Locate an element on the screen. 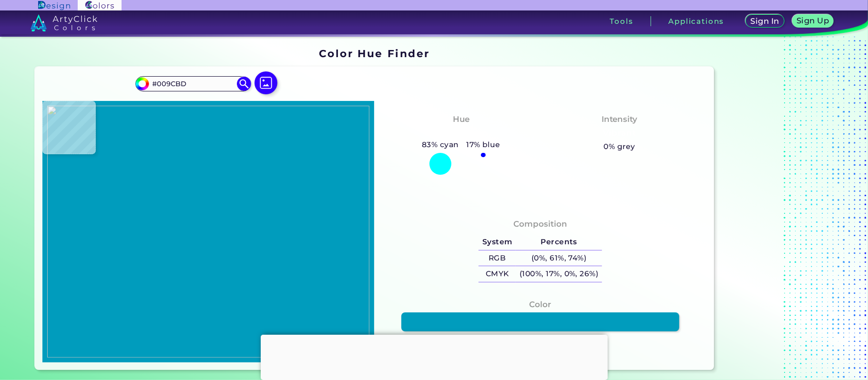 Image resolution: width=868 pixels, height=380 pixels. h3: Vibrant is located at coordinates (619, 133).